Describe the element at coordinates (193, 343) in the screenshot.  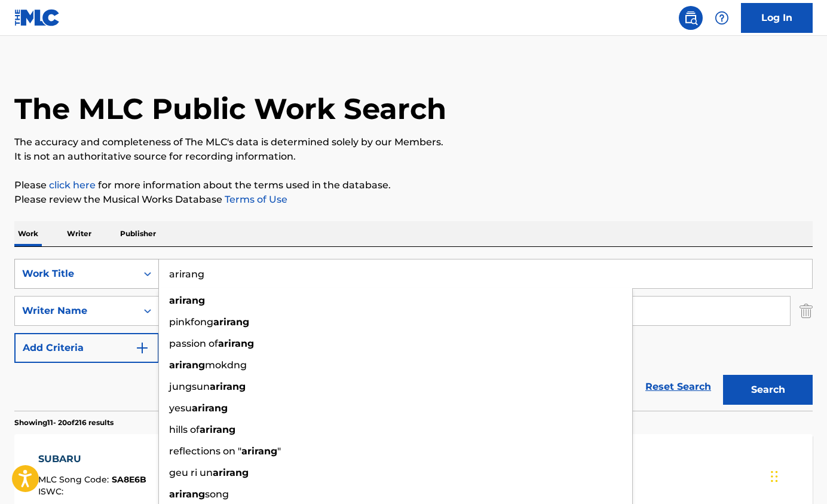
I see `span: passion of` at that location.